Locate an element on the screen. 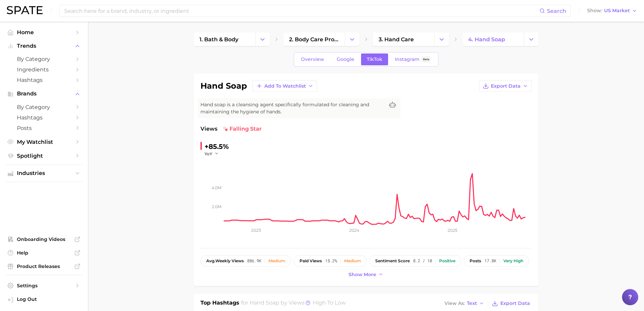 Image resolution: width=644 pixels, height=311 pixels. span: Beta is located at coordinates (426, 59).